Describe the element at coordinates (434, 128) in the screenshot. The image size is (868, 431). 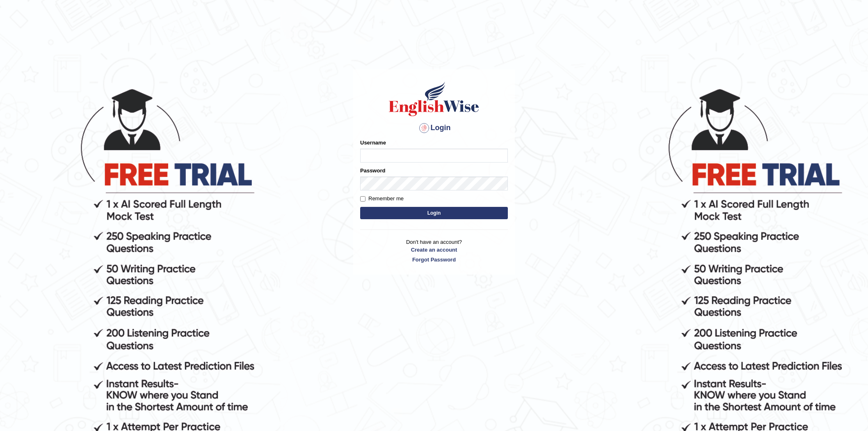
I see `h4: Login` at that location.